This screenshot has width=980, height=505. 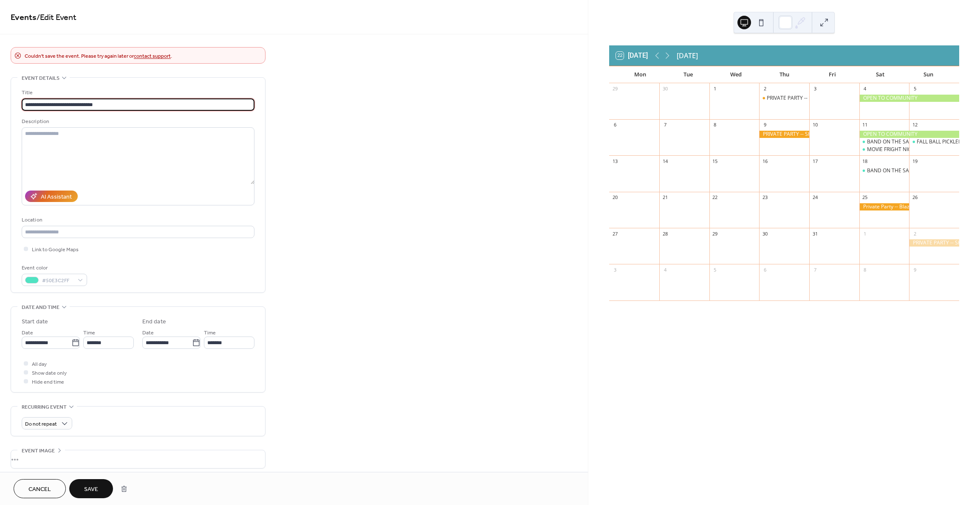 I want to click on div: Tue, so click(x=688, y=75).